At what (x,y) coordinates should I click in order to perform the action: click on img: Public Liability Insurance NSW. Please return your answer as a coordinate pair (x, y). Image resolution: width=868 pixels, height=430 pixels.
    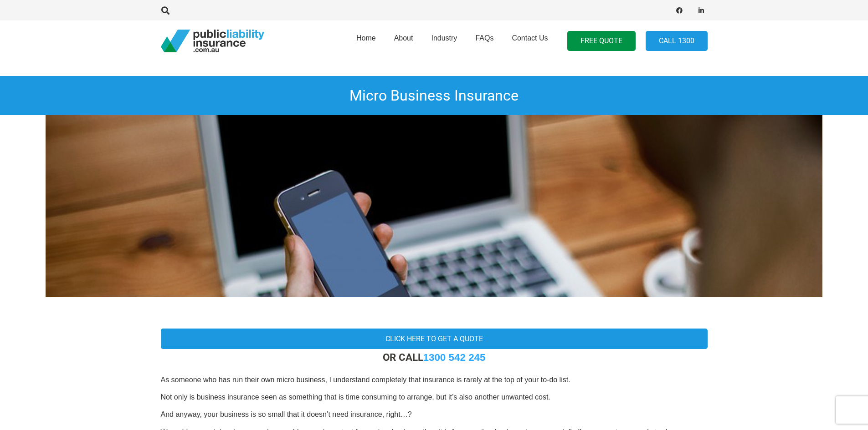
    Looking at the image, I should click on (434, 207).